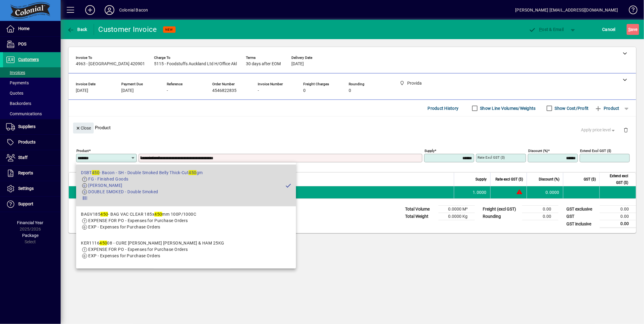  What do you see at coordinates (599, 130) in the screenshot?
I see `span: Apply price level` at bounding box center [599, 130].